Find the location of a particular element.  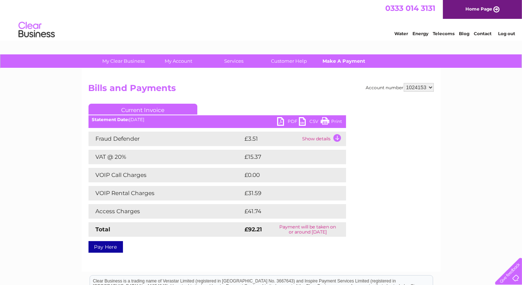

a: PDF is located at coordinates (288, 122).